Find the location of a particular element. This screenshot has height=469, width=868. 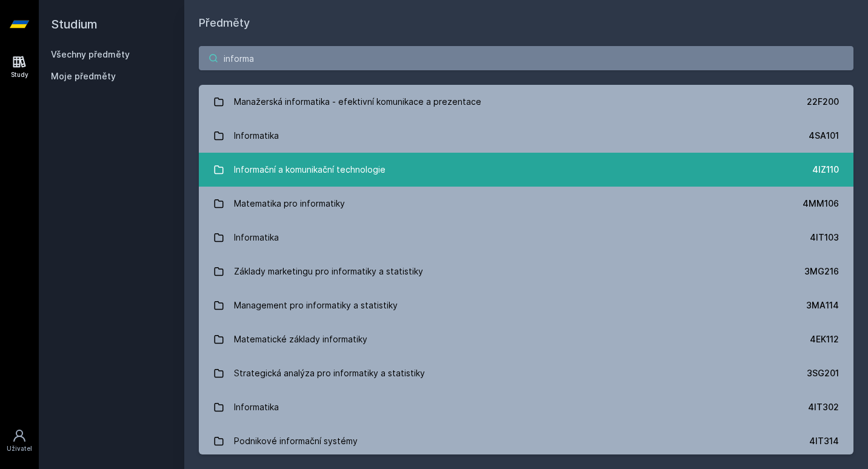

h1: Předměty is located at coordinates (526, 23).